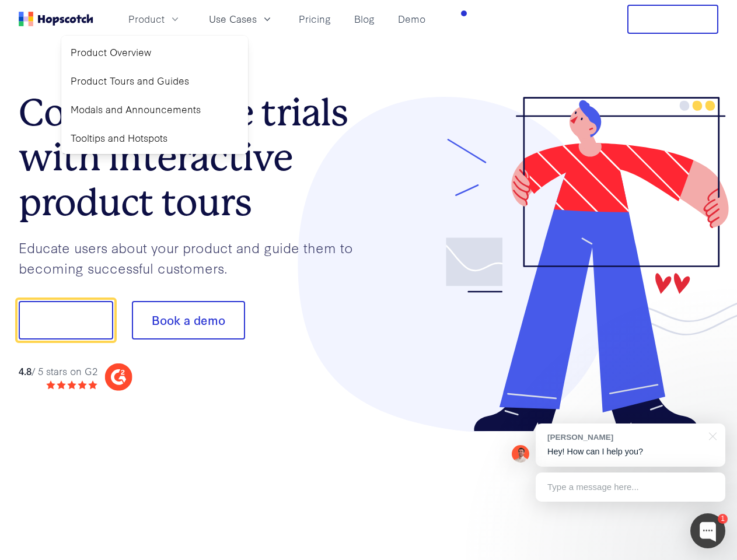 Image resolution: width=737 pixels, height=560 pixels. I want to click on button: Product, so click(155, 19).